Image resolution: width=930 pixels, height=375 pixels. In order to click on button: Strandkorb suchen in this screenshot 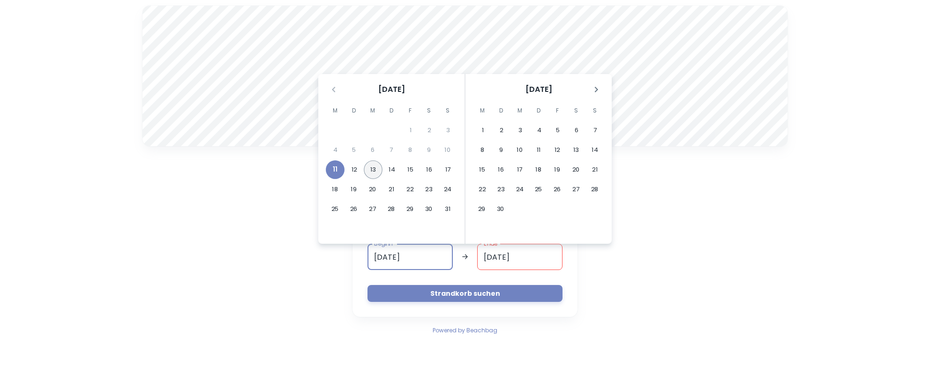, I will do `click(465, 293)`.